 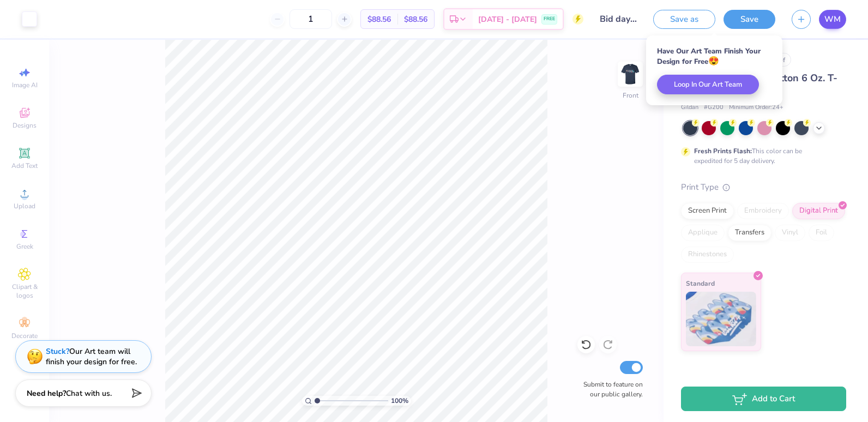 What do you see at coordinates (763, 398) in the screenshot?
I see `button: Add to Cart` at bounding box center [763, 398].